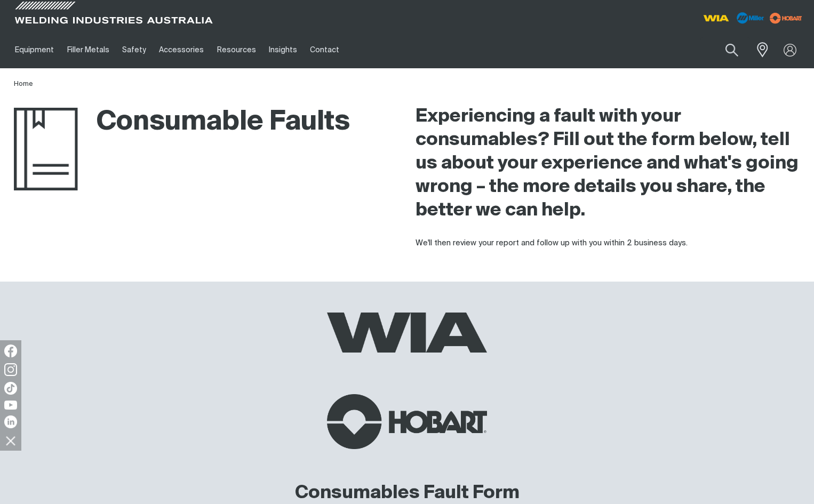 This screenshot has height=504, width=814. I want to click on nav: Main, so click(307, 50).